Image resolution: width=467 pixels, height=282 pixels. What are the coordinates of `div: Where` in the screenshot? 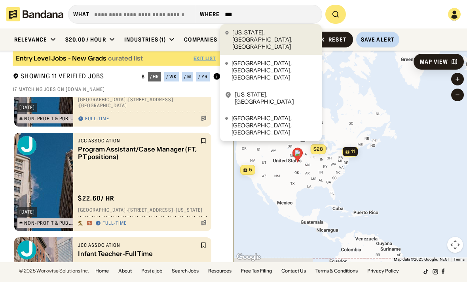 It's located at (210, 14).